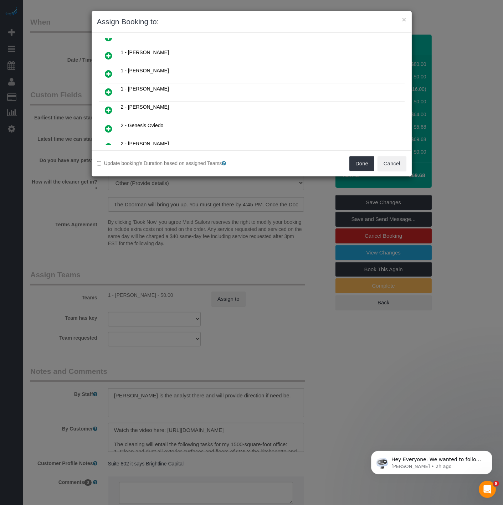 Image resolution: width=503 pixels, height=505 pixels. Describe the element at coordinates (171, 163) in the screenshot. I see `label: Update booking's Duration based on assigned Teams` at that location.